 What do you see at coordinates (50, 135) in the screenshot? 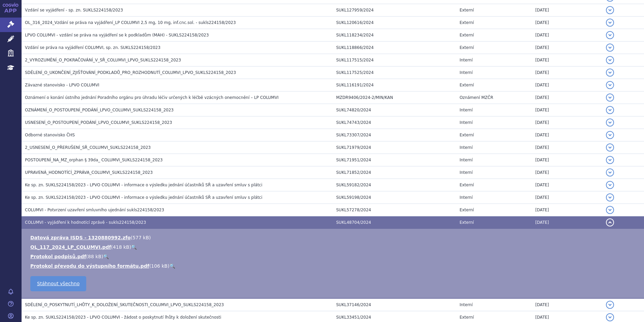
I see `span: Odborné stanovisko ČHS` at bounding box center [50, 135].